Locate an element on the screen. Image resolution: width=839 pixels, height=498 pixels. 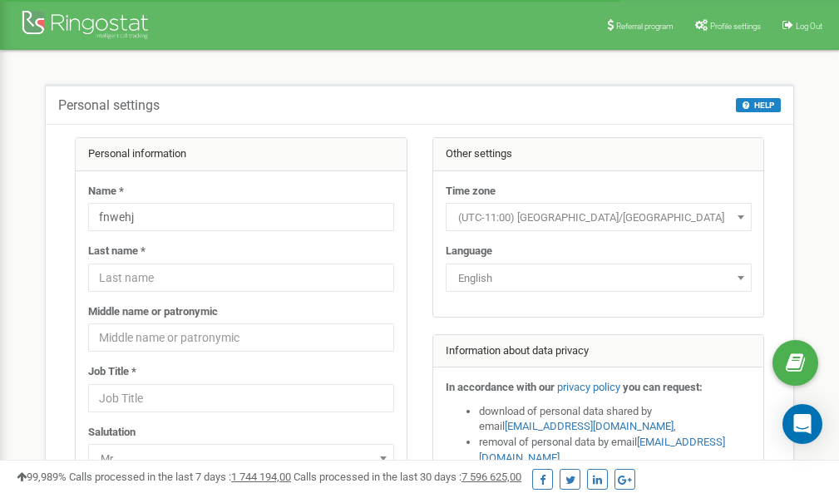
span: Log Out is located at coordinates (809, 26).